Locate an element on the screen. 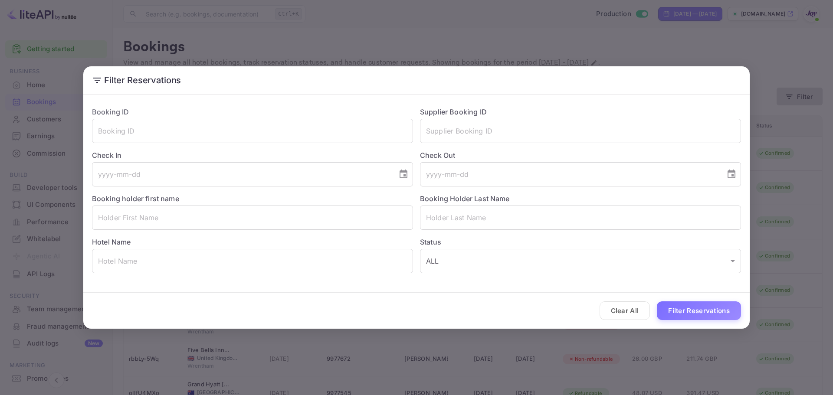  label: Check In is located at coordinates (253, 155).